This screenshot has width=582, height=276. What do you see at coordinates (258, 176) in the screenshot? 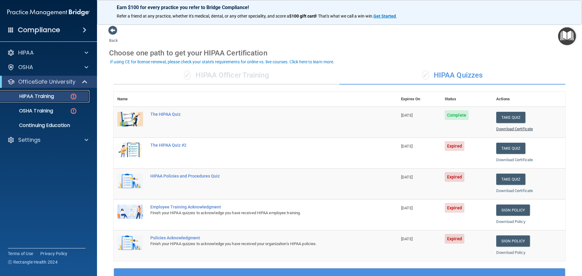
I see `div: HIPAA Policies and Procedures Quiz` at bounding box center [258, 176].